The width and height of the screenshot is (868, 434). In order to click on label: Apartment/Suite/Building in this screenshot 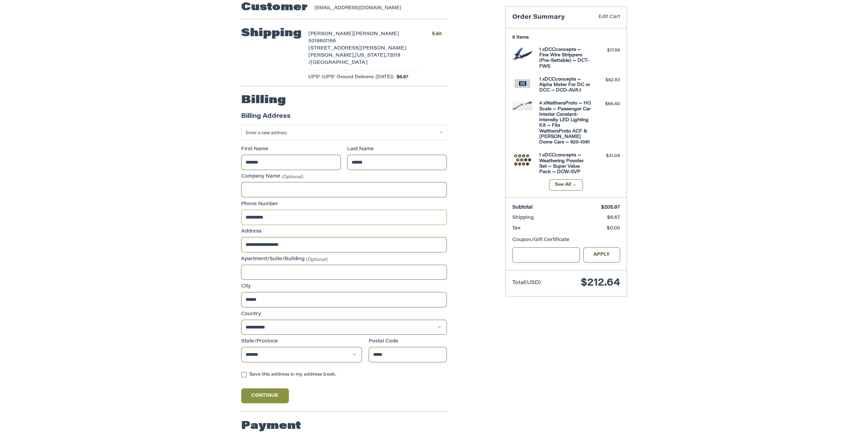, I will do `click(344, 259)`.